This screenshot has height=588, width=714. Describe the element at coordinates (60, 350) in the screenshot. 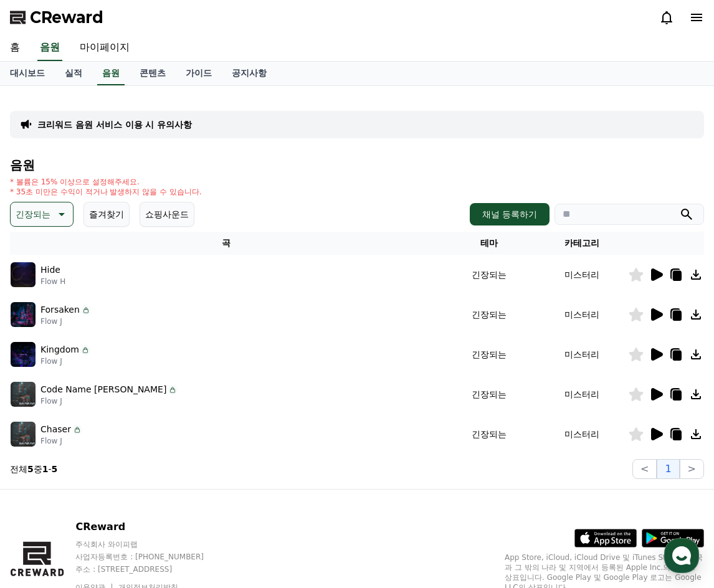

I see `p: Kingdom` at that location.